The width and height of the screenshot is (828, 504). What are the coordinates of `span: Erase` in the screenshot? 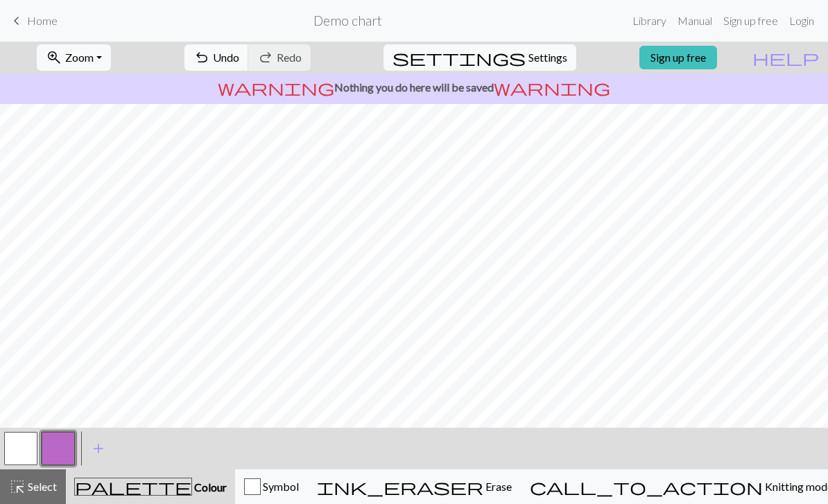 It's located at (497, 486).